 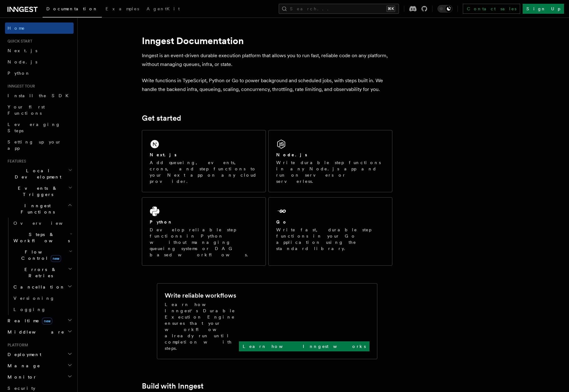 What do you see at coordinates (36, 209) in the screenshot?
I see `span: Inngest Functions` at bounding box center [36, 209].